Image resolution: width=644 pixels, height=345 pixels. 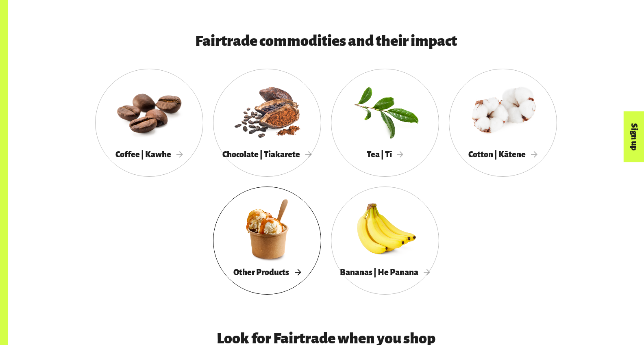 I want to click on a: Bananas | He Panana, so click(x=385, y=241).